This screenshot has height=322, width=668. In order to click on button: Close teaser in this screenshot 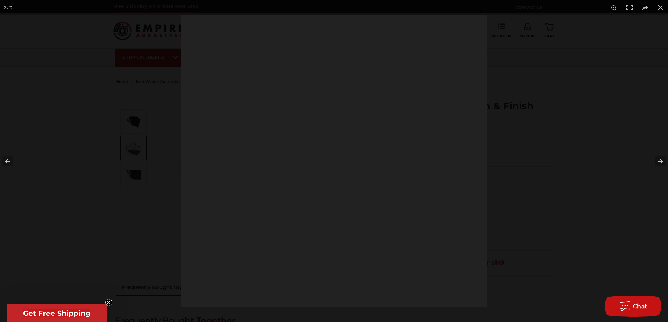, I will do `click(109, 302)`.